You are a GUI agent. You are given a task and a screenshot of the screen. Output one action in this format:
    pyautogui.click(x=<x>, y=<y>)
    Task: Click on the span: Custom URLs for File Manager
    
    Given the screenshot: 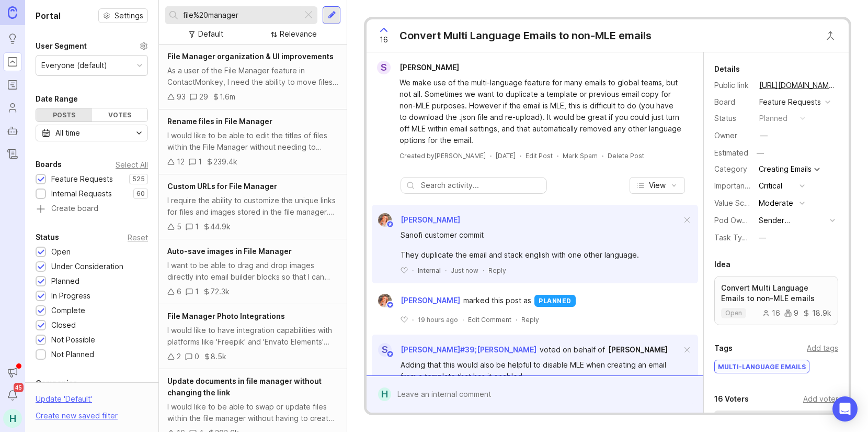 What is the action you would take?
    pyautogui.click(x=222, y=185)
    